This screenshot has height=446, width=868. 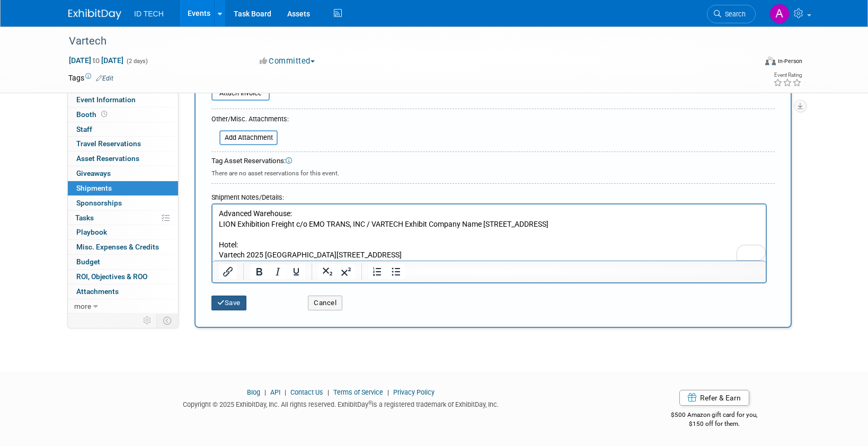 I want to click on a: Misc. Expenses & Credits, so click(x=123, y=247).